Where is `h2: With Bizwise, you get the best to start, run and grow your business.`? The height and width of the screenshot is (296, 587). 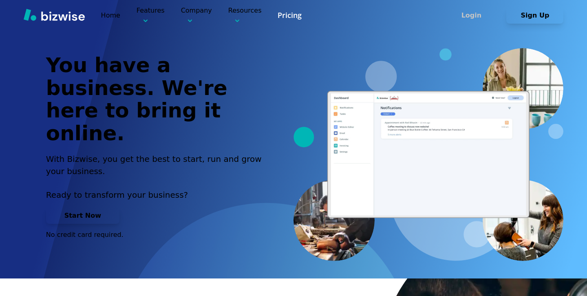
h2: With Bizwise, you get the best to start, run and grow your business. is located at coordinates (159, 165).